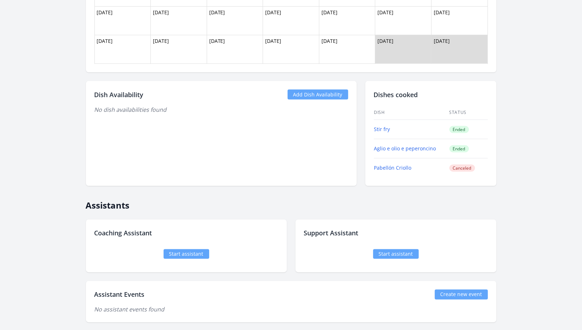 The width and height of the screenshot is (582, 330). What do you see at coordinates (462, 294) in the screenshot?
I see `a: Create new event` at bounding box center [462, 294].